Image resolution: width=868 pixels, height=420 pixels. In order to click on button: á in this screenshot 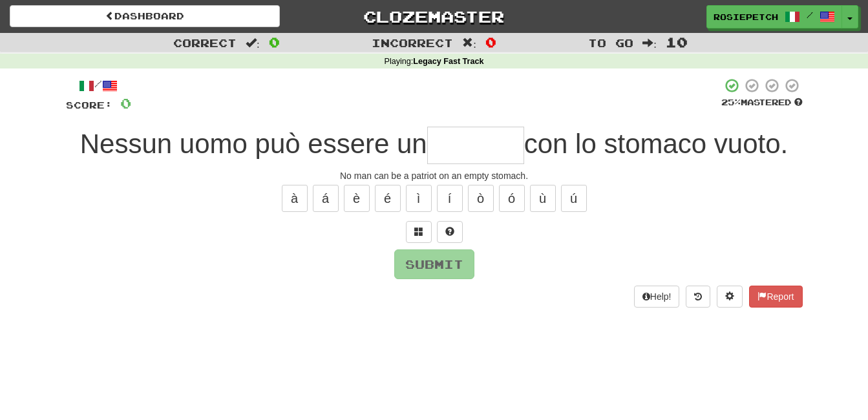, I will do `click(326, 198)`.